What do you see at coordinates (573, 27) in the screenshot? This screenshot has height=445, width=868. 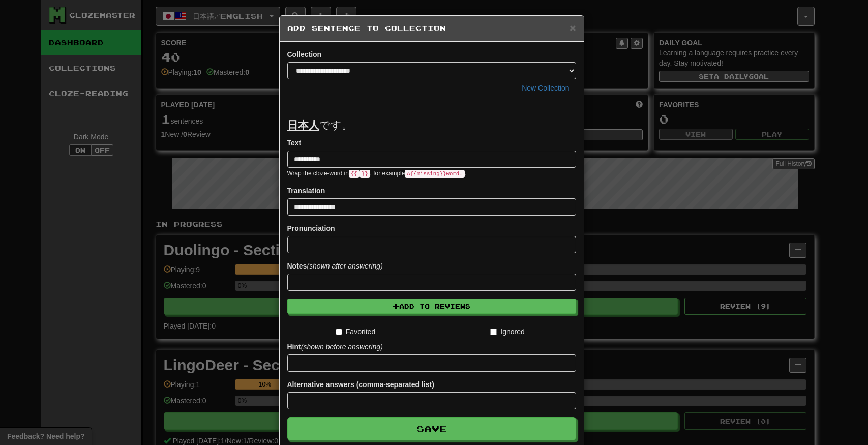 I see `button: Close` at bounding box center [573, 27].